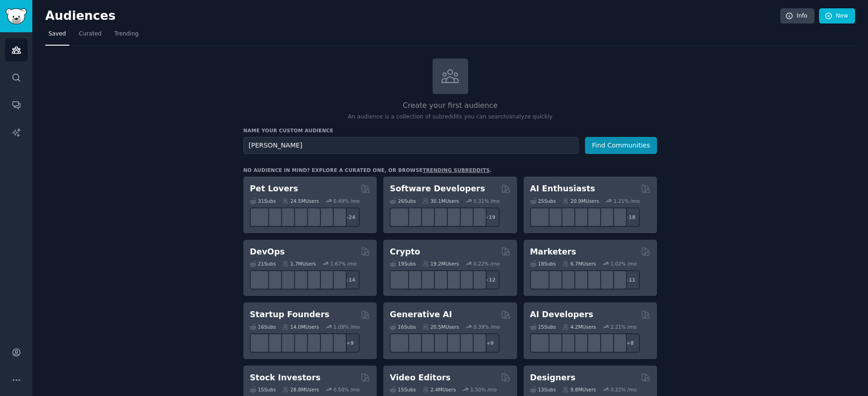  What do you see at coordinates (57, 34) in the screenshot?
I see `span: Saved` at bounding box center [57, 34].